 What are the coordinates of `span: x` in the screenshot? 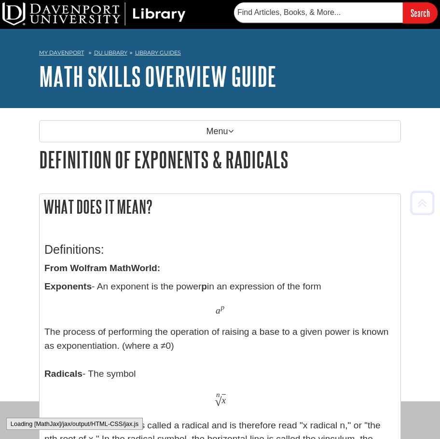 It's located at (224, 400).